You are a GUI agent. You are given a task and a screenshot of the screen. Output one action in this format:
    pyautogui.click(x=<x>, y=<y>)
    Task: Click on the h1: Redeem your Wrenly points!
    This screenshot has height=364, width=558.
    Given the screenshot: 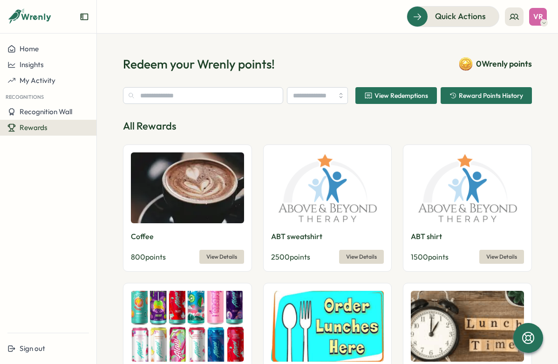 What is the action you would take?
    pyautogui.click(x=199, y=64)
    